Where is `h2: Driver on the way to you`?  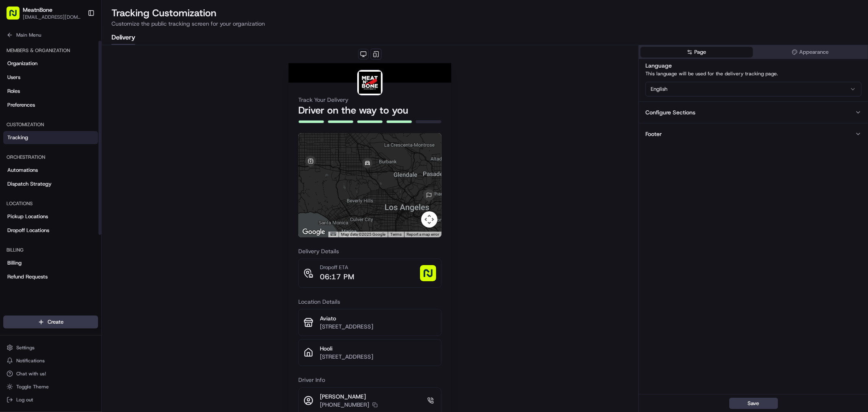 h2: Driver on the way to you is located at coordinates (370, 111).